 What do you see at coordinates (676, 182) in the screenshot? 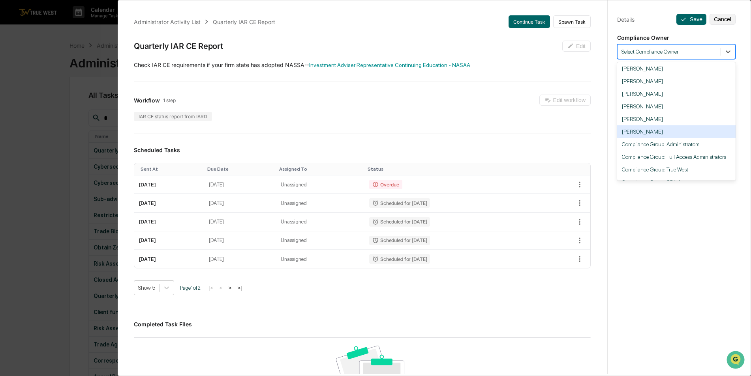
I see `div: Compliance Group: OBA Approval` at bounding box center [676, 182].